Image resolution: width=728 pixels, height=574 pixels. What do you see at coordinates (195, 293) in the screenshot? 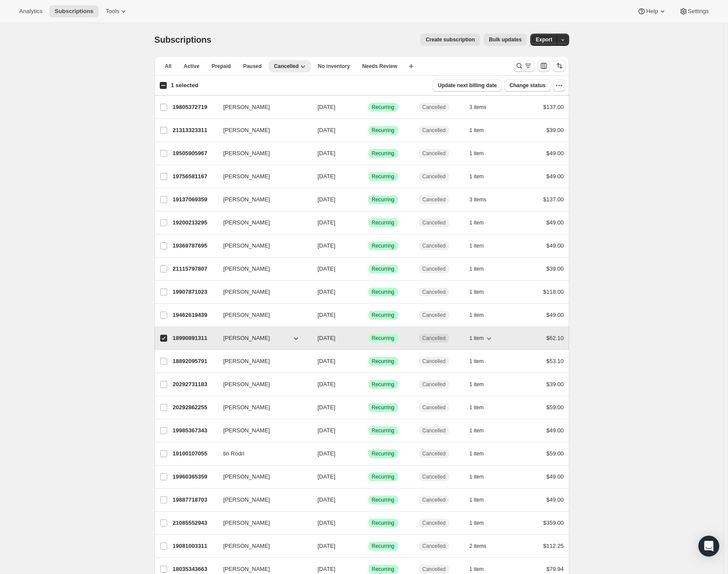
I see `p: 19907871023` at bounding box center [195, 293].